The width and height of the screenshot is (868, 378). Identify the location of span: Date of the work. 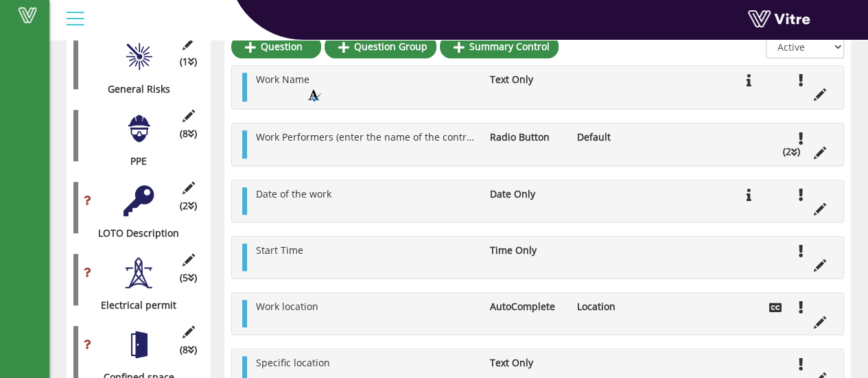
(294, 193).